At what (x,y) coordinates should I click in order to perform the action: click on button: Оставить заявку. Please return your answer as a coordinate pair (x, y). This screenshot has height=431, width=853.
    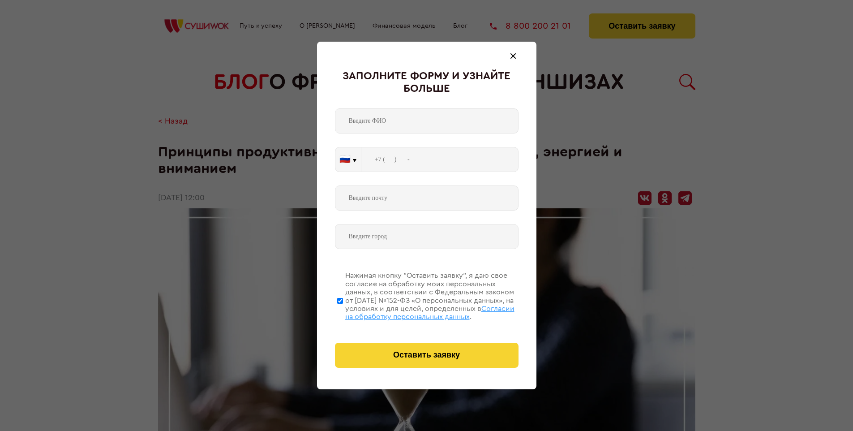
    Looking at the image, I should click on (427, 355).